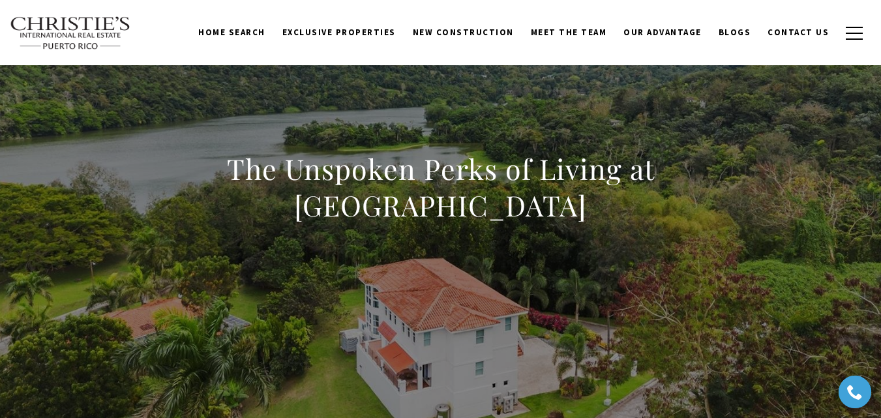  Describe the element at coordinates (339, 32) in the screenshot. I see `span: Exclusive Properties` at that location.